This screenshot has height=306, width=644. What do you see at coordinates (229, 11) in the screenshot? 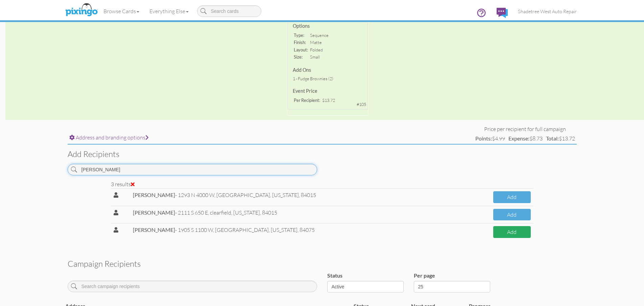
I see `input: Search cards` at bounding box center [229, 11].